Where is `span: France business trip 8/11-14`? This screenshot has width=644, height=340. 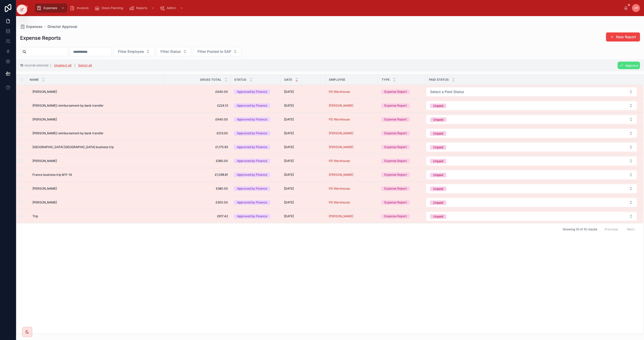 span: France business trip 8/11-14 is located at coordinates (52, 175).